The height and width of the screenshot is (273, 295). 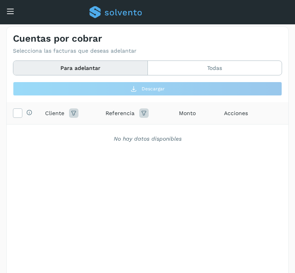 What do you see at coordinates (74, 51) in the screenshot?
I see `p: Selecciona las facturas que deseas adelantar` at bounding box center [74, 51].